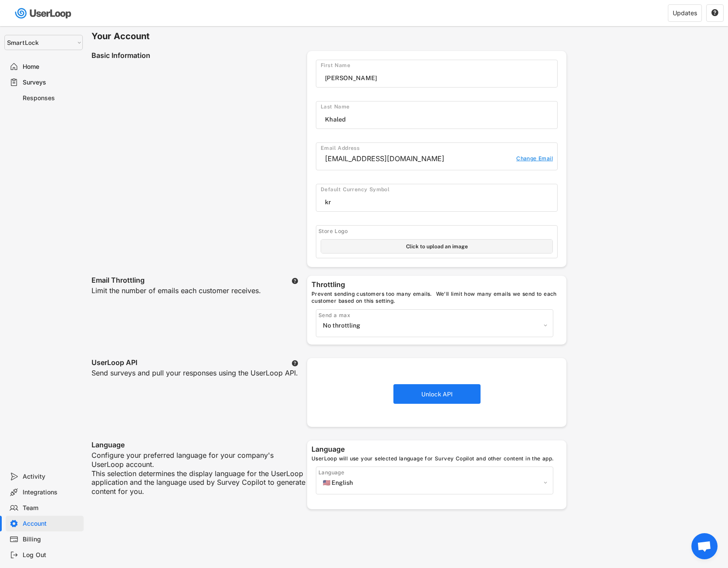 This screenshot has width=728, height=568. I want to click on div: First Name, so click(438, 66).